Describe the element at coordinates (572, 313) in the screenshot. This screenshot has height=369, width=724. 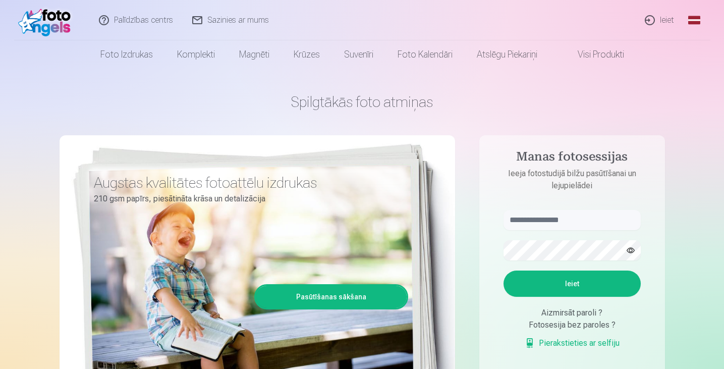
I see `div: Aizmirsāt paroli ?` at that location.